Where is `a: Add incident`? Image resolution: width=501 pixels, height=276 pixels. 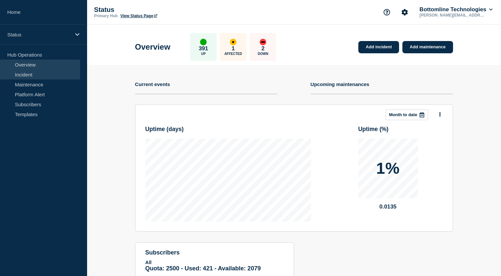 a: Add incident is located at coordinates (379, 47).